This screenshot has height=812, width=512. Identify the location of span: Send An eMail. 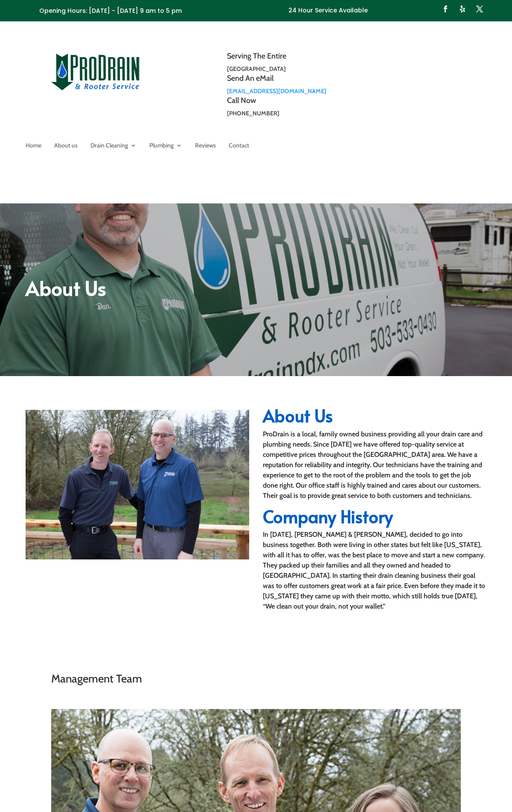
(250, 78).